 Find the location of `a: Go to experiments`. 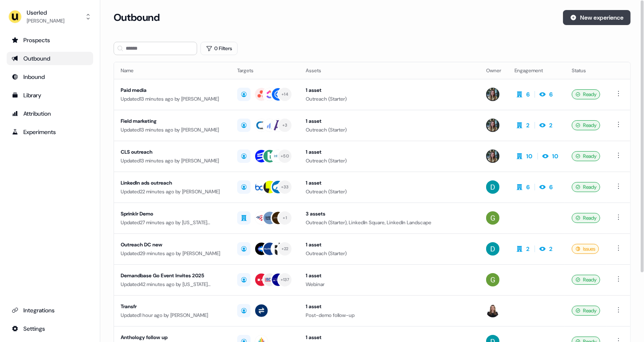

a: Go to experiments is located at coordinates (50, 132).